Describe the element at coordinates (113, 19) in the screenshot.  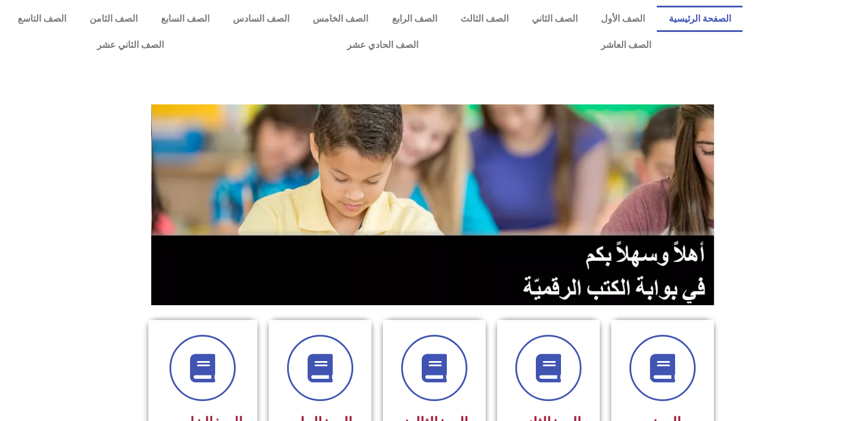
I see `a: الصف الثامن` at that location.